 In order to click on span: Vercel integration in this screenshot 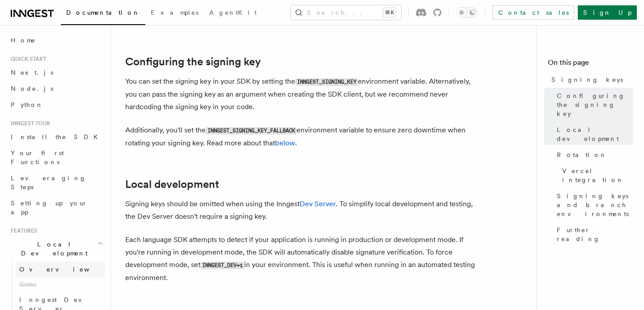, I will do `click(598, 175)`.